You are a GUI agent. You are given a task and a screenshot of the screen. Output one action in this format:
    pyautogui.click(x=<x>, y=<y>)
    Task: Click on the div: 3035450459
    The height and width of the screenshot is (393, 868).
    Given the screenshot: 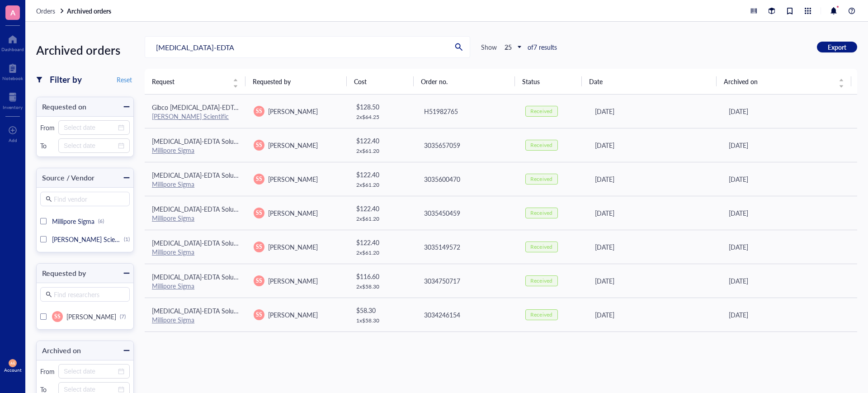 What is the action you would take?
    pyautogui.click(x=467, y=213)
    